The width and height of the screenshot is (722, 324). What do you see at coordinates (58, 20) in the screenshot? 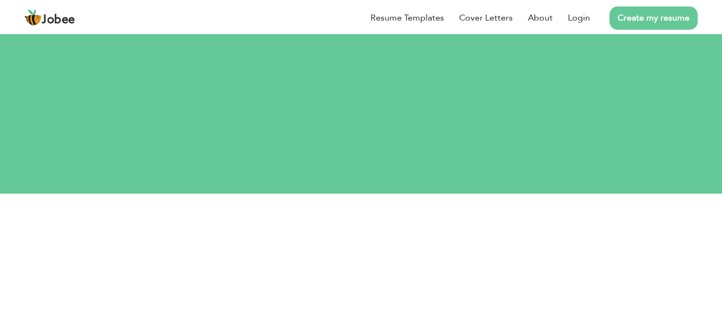
I see `span: Jobee` at bounding box center [58, 20].